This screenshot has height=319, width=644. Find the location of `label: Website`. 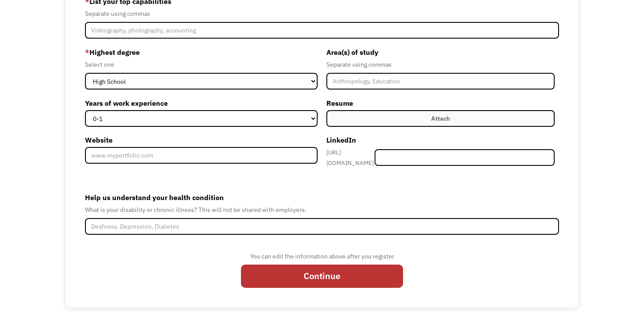

label: Website is located at coordinates (201, 140).